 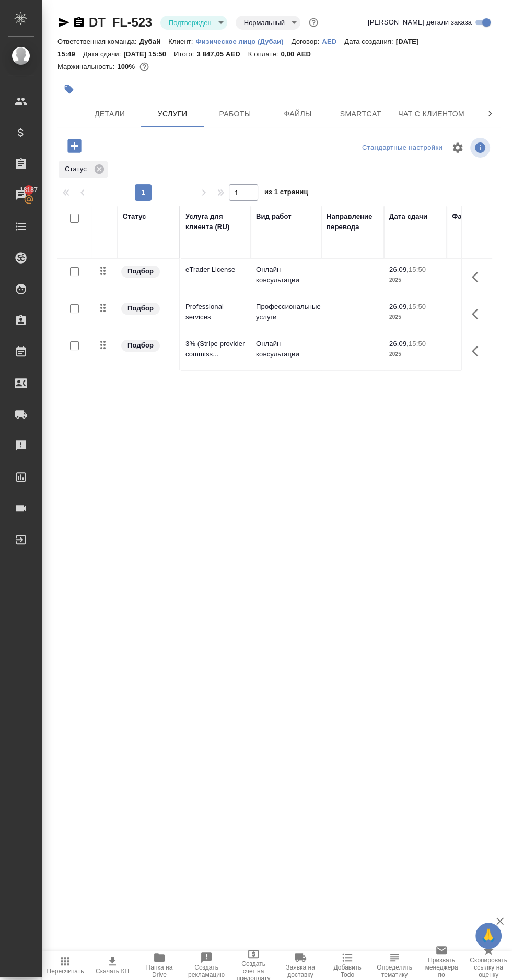 What do you see at coordinates (145, 67) in the screenshot?
I see `button: 0.00 AED;` at bounding box center [145, 67].